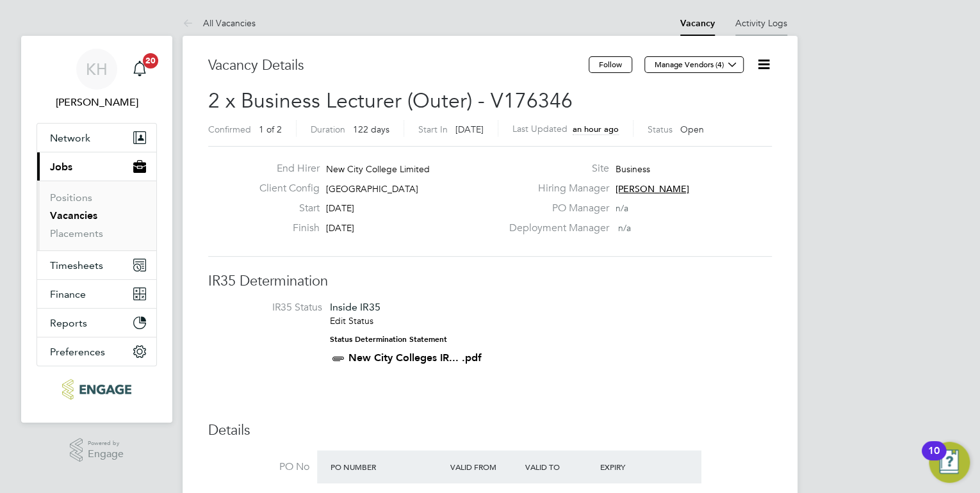 This screenshot has height=493, width=980. What do you see at coordinates (96, 167) in the screenshot?
I see `button: Jobs` at bounding box center [96, 167].